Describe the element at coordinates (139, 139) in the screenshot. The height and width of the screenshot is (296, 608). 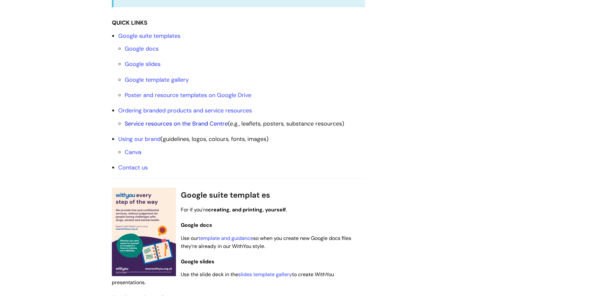
I see `a: Using our brand` at that location.